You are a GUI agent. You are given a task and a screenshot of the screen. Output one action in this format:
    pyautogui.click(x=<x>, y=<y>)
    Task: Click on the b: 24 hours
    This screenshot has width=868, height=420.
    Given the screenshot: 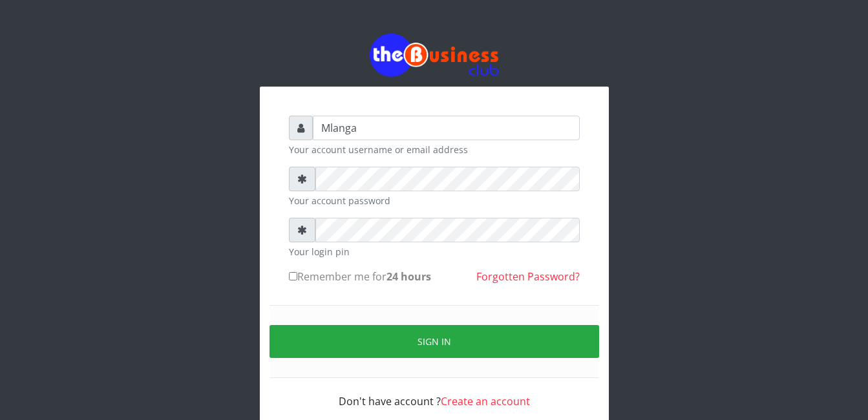 What is the action you would take?
    pyautogui.click(x=408, y=277)
    